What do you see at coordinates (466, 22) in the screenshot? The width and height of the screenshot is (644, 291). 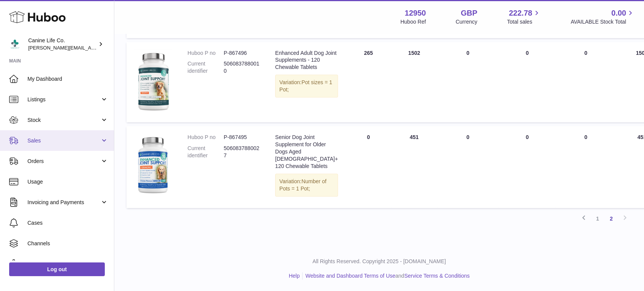 I see `div: Currency` at bounding box center [466, 22].